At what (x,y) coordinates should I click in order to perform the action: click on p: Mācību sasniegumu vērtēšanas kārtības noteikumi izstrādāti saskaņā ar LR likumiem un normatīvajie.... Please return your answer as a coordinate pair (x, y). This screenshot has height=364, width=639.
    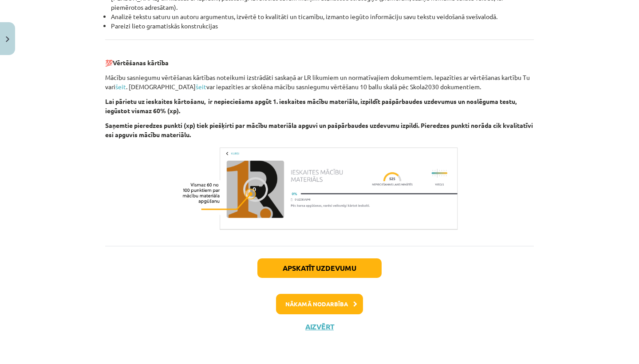
    Looking at the image, I should click on (320, 82).